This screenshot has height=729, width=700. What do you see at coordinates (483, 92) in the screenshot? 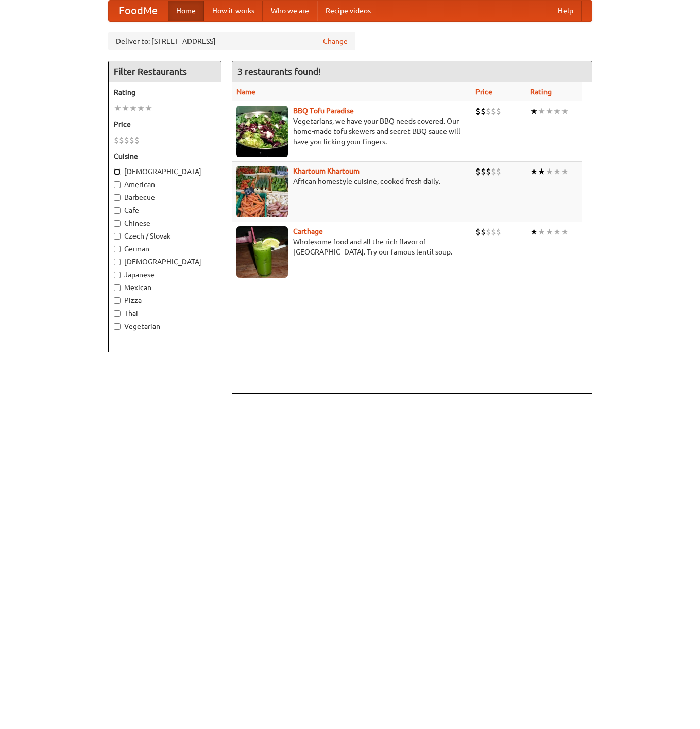
I see `a: Price` at bounding box center [483, 92].